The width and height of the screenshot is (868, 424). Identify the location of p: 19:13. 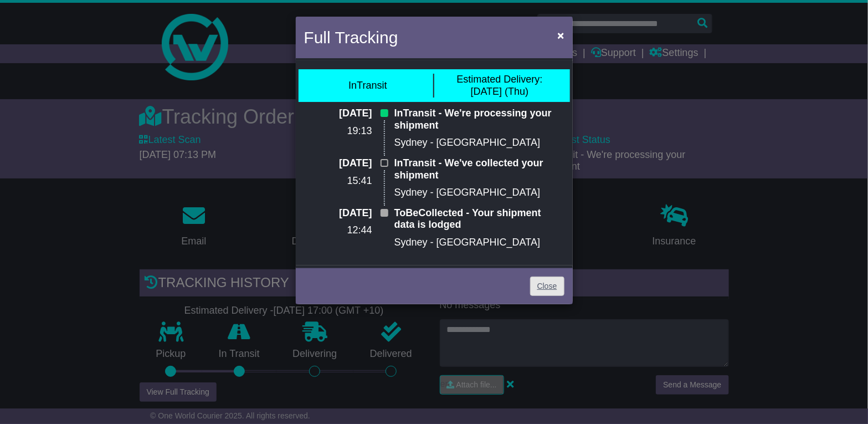
(338, 132).